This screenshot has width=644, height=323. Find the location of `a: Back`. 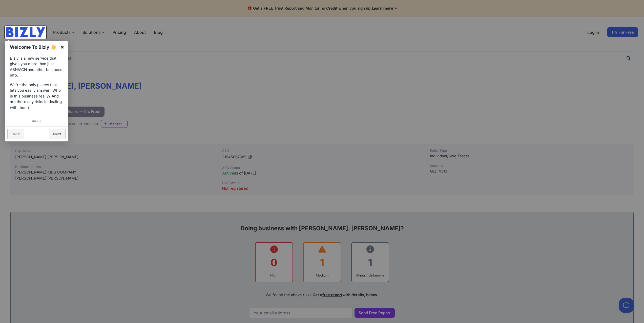

a: Back is located at coordinates (16, 134).